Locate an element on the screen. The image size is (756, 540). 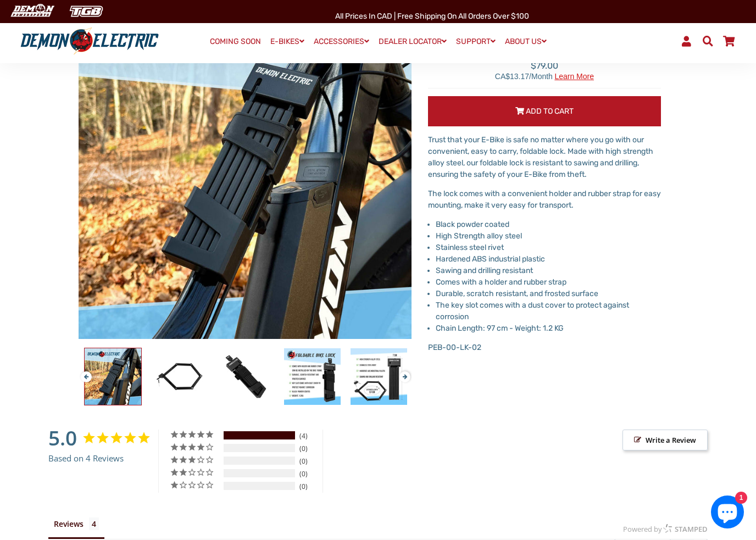
span: Write a Review is located at coordinates (665, 440).